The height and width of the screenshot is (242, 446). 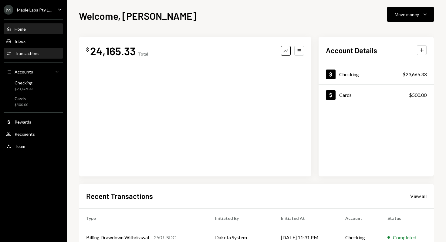 What do you see at coordinates (8, 10) in the screenshot?
I see `div: M` at bounding box center [8, 10].